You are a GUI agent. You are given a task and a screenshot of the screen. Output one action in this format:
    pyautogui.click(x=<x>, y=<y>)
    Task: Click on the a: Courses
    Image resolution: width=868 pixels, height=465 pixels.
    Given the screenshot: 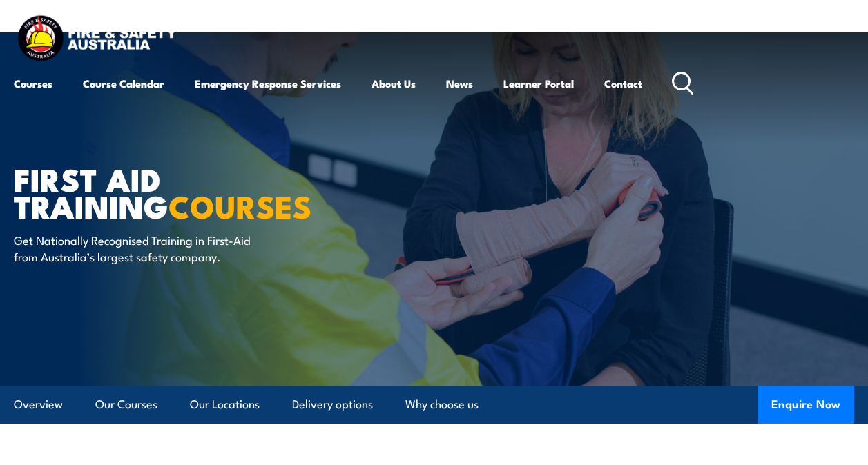 What is the action you would take?
    pyautogui.click(x=33, y=83)
    